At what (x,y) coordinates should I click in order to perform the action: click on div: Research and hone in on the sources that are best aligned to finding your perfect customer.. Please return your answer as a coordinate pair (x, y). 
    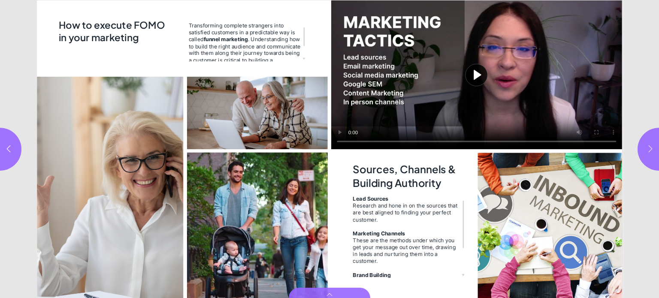
    Looking at the image, I should click on (406, 212).